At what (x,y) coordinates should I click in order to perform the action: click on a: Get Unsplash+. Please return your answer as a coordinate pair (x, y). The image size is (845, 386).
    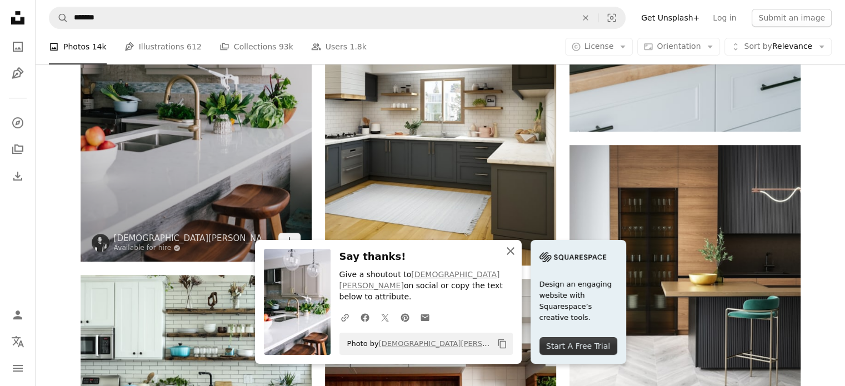
    Looking at the image, I should click on (670, 18).